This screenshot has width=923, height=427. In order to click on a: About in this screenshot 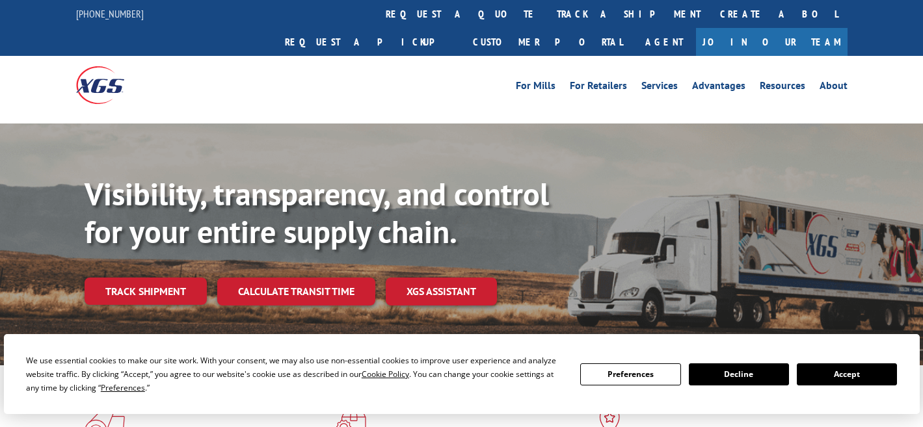, I will do `click(833, 88)`.